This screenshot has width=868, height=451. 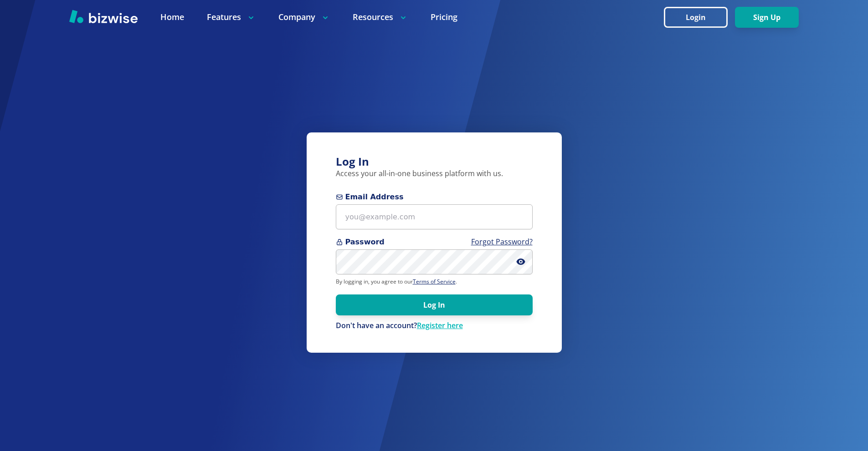 I want to click on button: Login, so click(x=696, y=17).